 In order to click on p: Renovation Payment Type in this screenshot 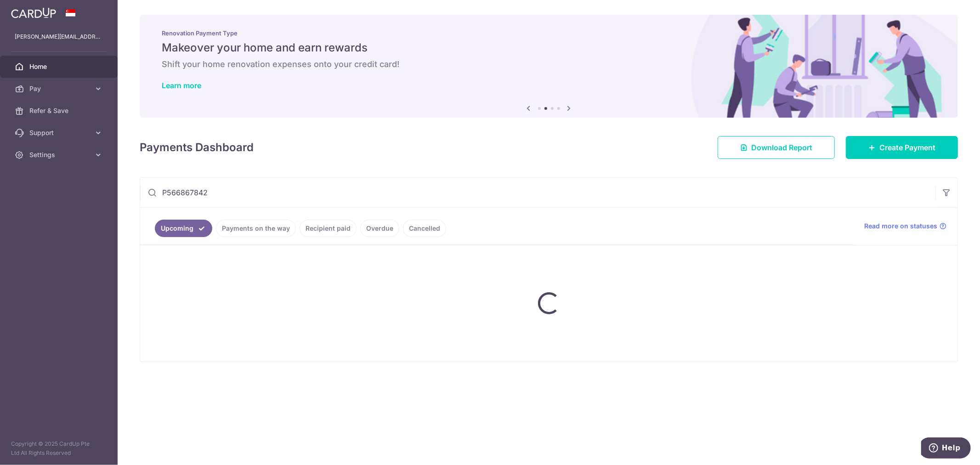, I will do `click(549, 33)`.